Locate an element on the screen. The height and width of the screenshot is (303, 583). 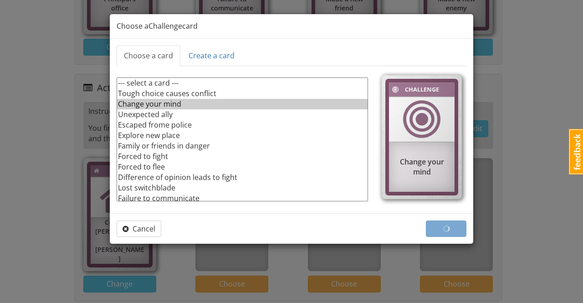
option: --- select a card --- is located at coordinates (242, 83).